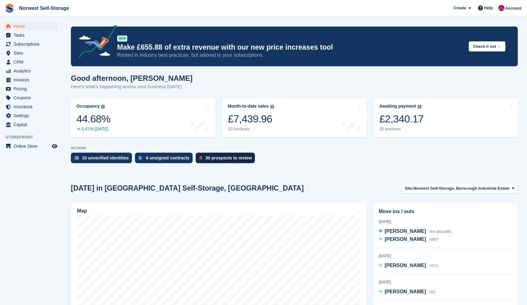 Image resolution: width=527 pixels, height=305 pixels. Describe the element at coordinates (441, 232) in the screenshot. I see `span: Not allocated` at that location.